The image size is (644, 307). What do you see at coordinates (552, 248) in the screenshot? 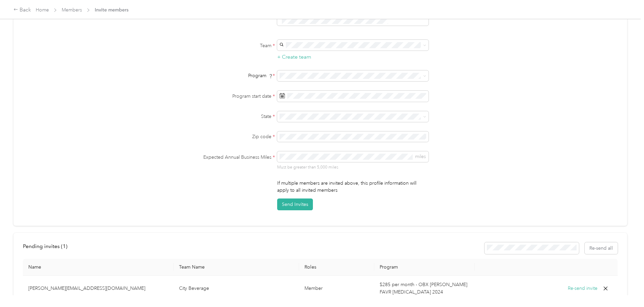
I see `div: Resend all invitations` at bounding box center [552, 248].